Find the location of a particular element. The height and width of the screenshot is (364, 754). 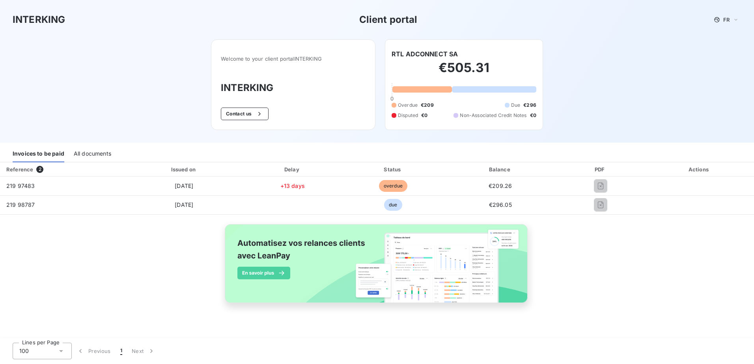

span: +13 days is located at coordinates (293, 186).